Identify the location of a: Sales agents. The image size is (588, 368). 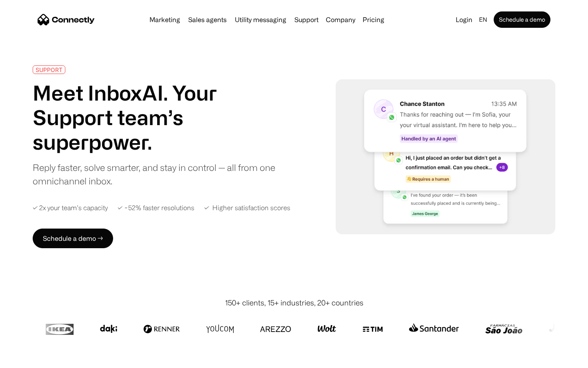
(207, 20).